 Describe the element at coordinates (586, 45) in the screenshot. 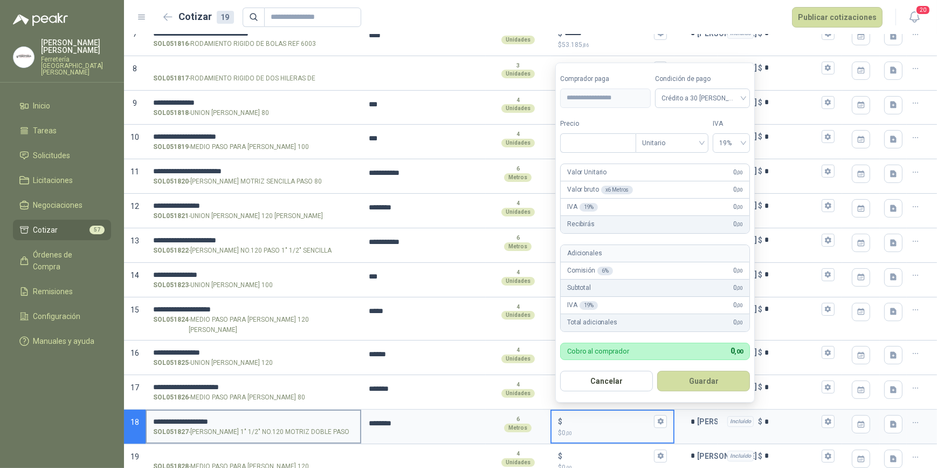

I see `span: ,86` at that location.